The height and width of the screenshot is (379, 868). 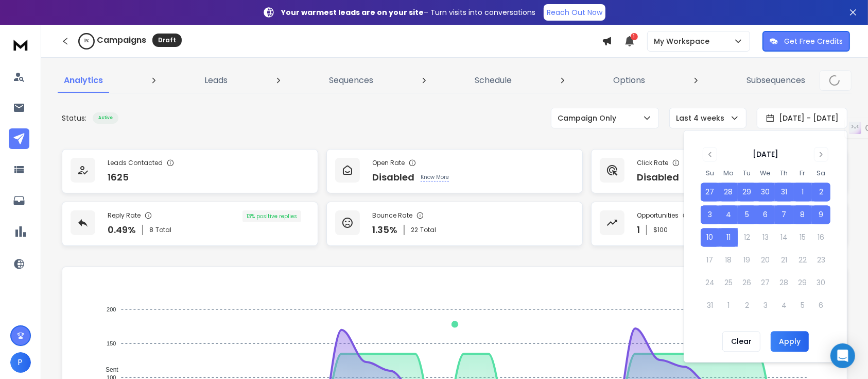 I want to click on p: 1625, so click(x=118, y=178).